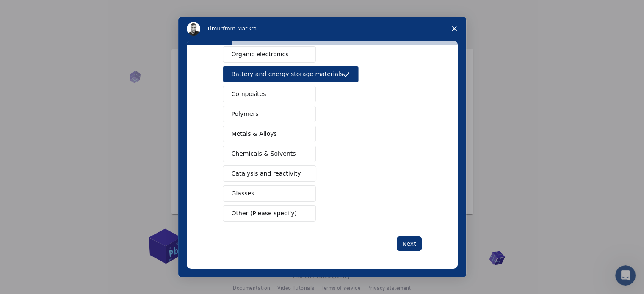 The image size is (644, 294). What do you see at coordinates (240, 28) in the screenshot?
I see `span: from Mat3ra` at bounding box center [240, 28].